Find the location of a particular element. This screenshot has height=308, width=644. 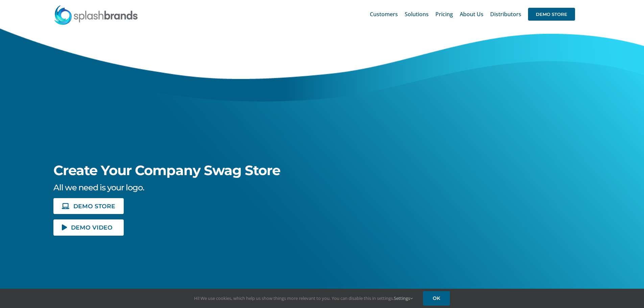

span: All we need is your logo. is located at coordinates (99, 187).